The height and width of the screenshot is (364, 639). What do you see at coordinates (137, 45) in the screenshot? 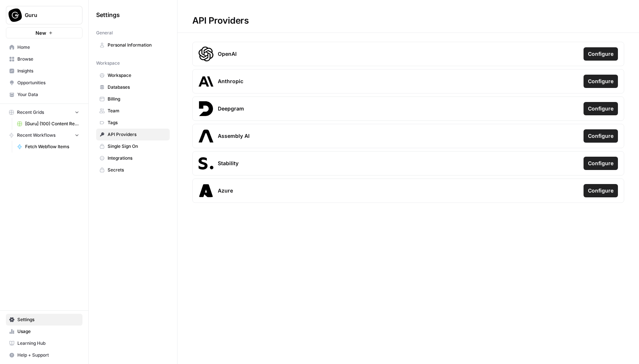
I see `span: Personal Information` at bounding box center [137, 45].